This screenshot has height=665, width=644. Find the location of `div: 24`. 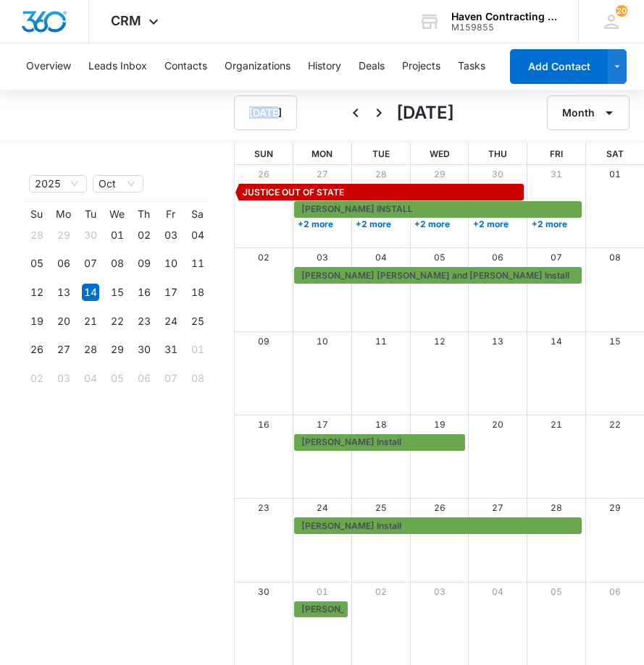

div: 24 is located at coordinates (171, 321).